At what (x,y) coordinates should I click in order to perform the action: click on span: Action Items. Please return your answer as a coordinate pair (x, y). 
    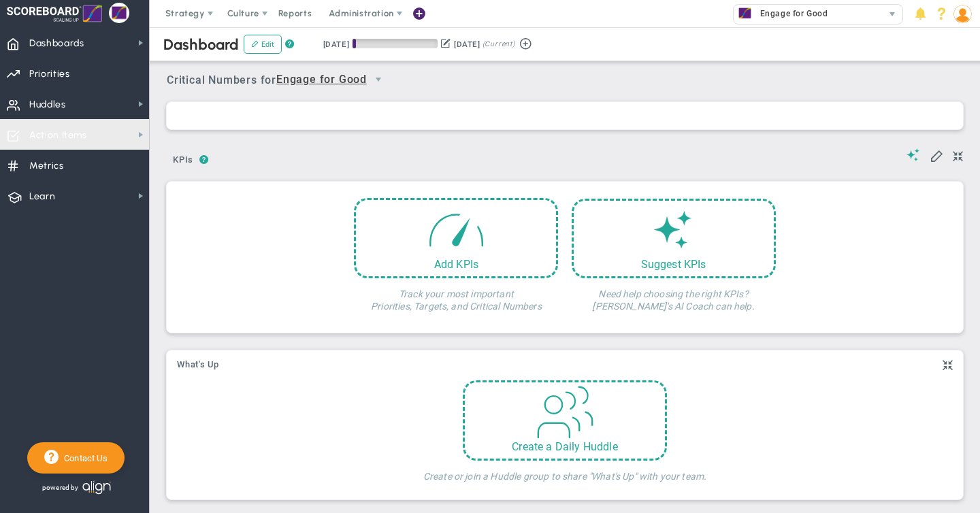
    Looking at the image, I should click on (58, 136).